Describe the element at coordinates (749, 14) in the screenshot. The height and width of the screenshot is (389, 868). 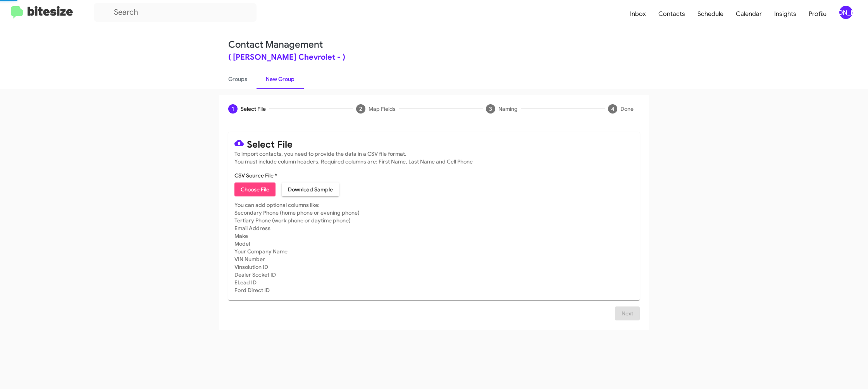
I see `span: Calendar` at that location.